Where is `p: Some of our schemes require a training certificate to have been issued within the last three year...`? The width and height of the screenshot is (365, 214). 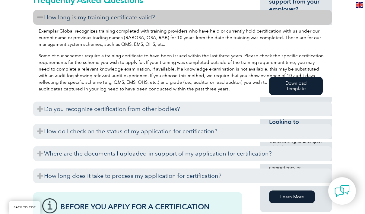 p: Some of our schemes require a training certificate to have been issued within the last three year... is located at coordinates (182, 73).